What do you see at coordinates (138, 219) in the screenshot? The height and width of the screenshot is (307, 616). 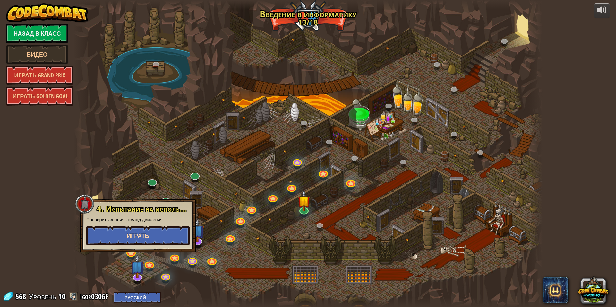 I see `p: Проверить знания команд движения.` at bounding box center [138, 219].